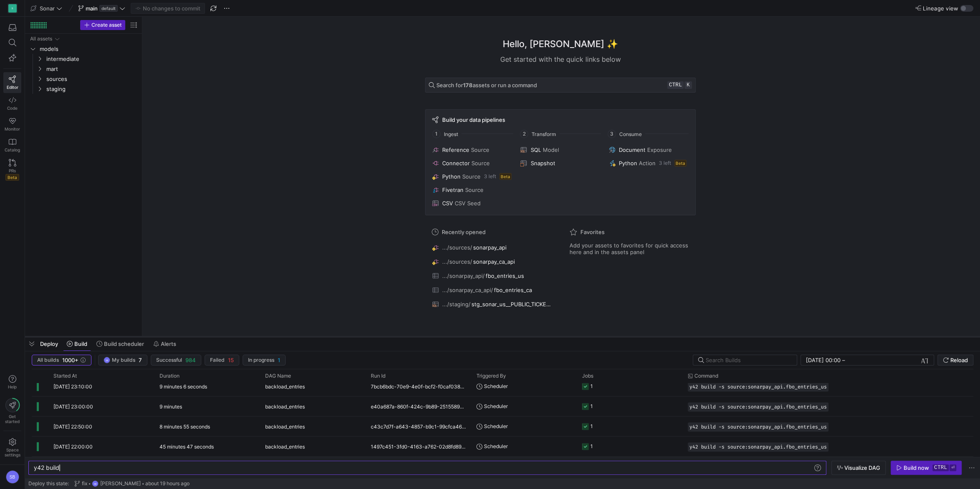 The image size is (980, 489). Describe the element at coordinates (12, 150) in the screenshot. I see `span: Catalog` at that location.